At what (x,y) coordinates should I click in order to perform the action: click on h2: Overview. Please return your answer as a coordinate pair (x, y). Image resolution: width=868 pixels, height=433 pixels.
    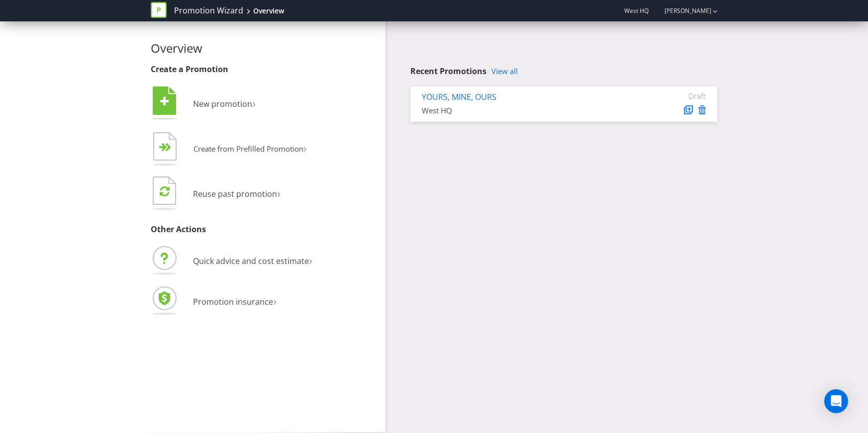
    Looking at the image, I should click on (265, 48).